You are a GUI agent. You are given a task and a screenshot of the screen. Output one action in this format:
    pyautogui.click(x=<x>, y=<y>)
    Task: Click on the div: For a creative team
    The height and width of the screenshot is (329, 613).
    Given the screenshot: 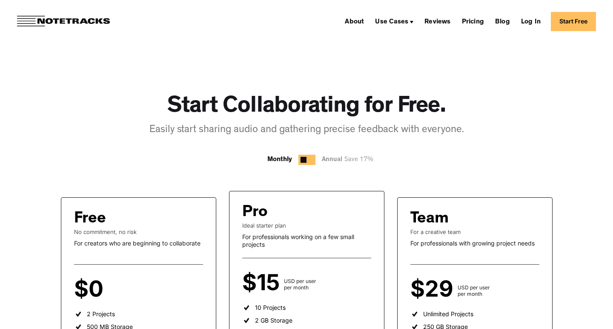 What is the action you would take?
    pyautogui.click(x=475, y=232)
    